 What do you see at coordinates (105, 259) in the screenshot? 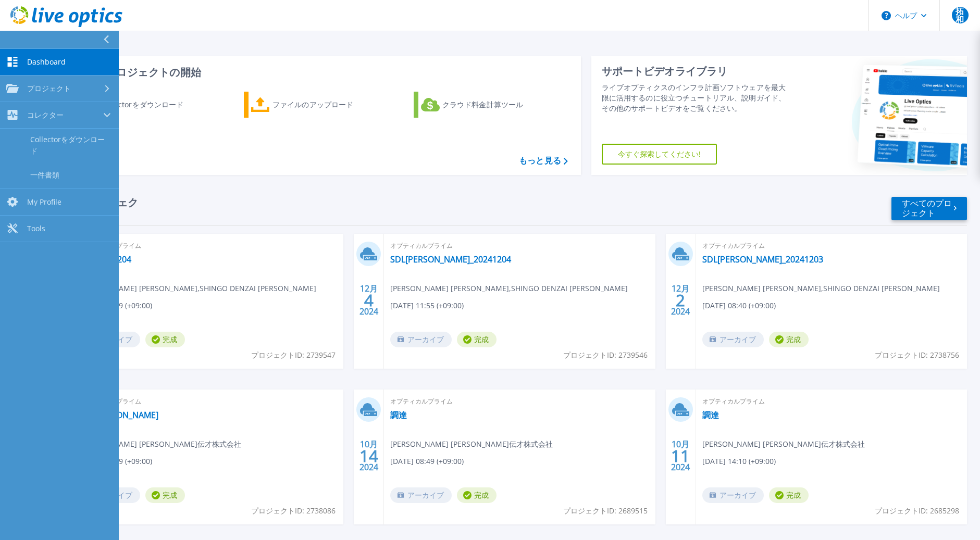
I see `a: SDL20241204` at bounding box center [105, 259].